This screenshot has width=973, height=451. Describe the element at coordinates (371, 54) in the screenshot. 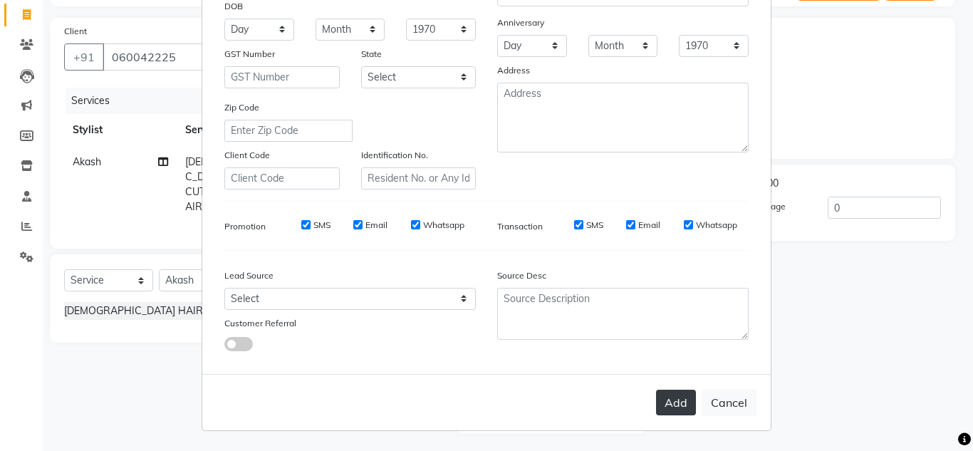

I see `label: State` at that location.